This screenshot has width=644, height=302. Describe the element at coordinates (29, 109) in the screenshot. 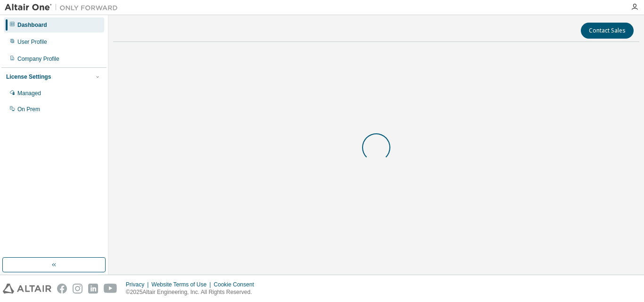

I see `div: On Prem` at that location.